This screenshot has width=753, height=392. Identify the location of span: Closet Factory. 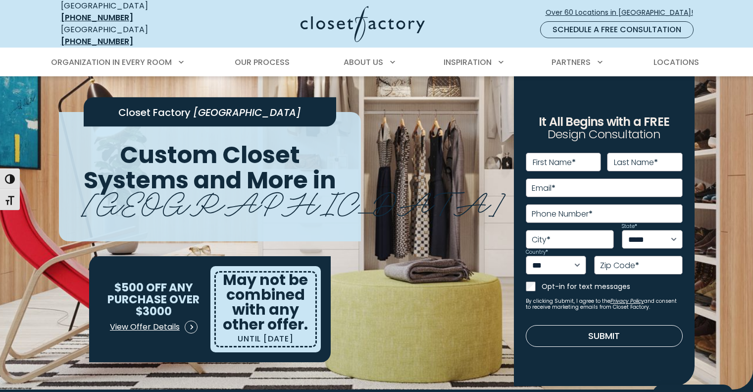
(155, 112).